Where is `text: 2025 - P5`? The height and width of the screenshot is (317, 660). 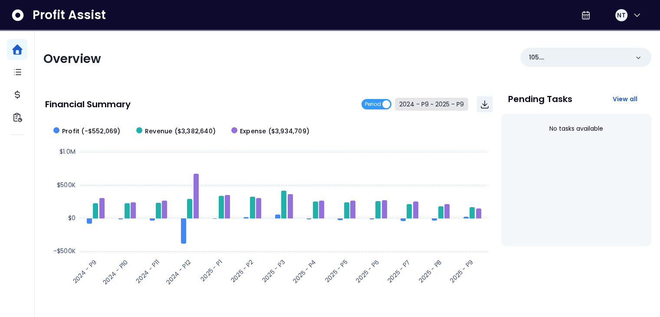 text: 2025 - P5 is located at coordinates (336, 271).